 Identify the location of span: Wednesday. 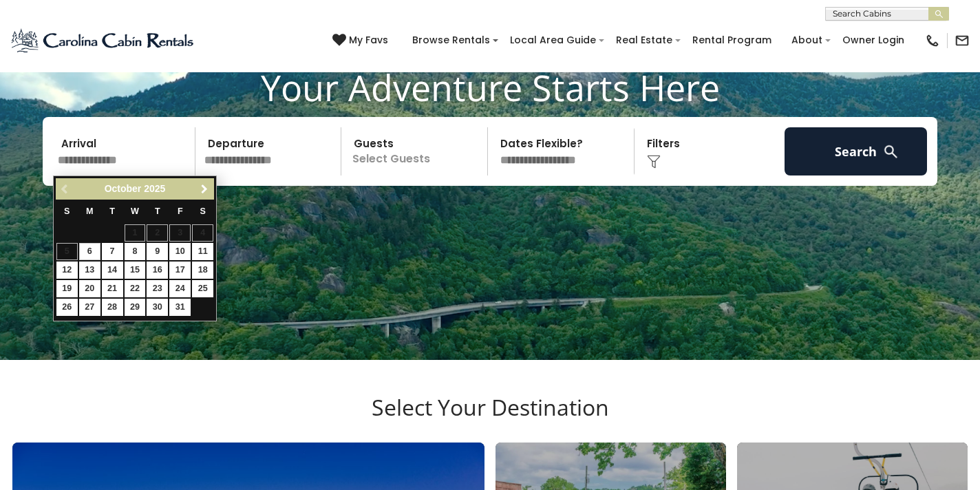
(135, 212).